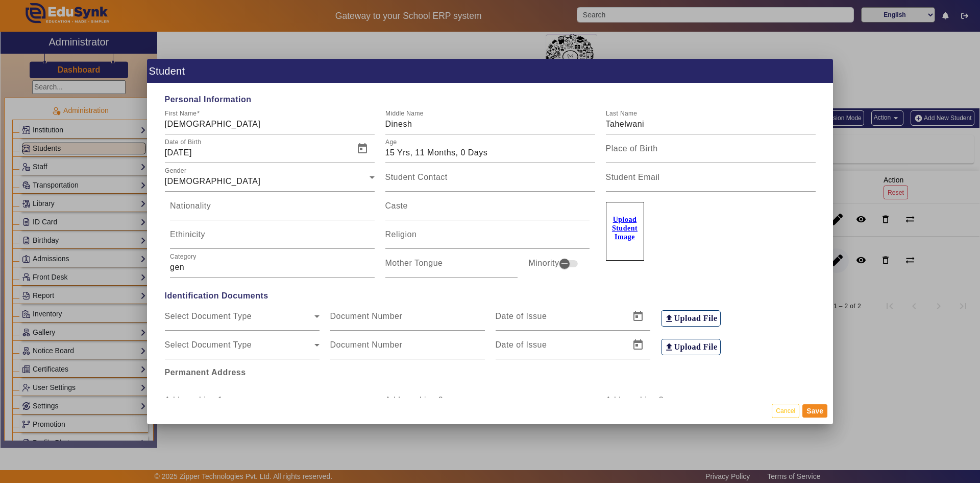  Describe the element at coordinates (490, 296) in the screenshot. I see `span: Identification Documents` at that location.